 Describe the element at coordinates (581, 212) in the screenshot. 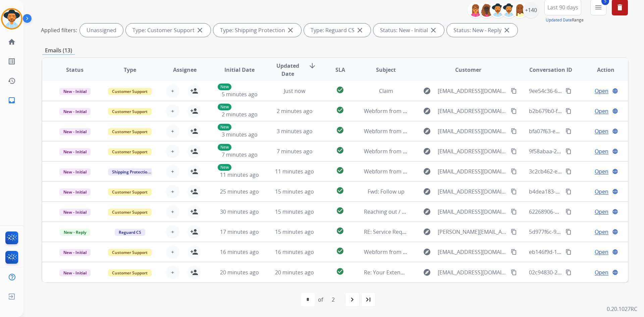

I see `span: 62268906-2f30-4dbd-ac79-83d75540deb8` at that location.